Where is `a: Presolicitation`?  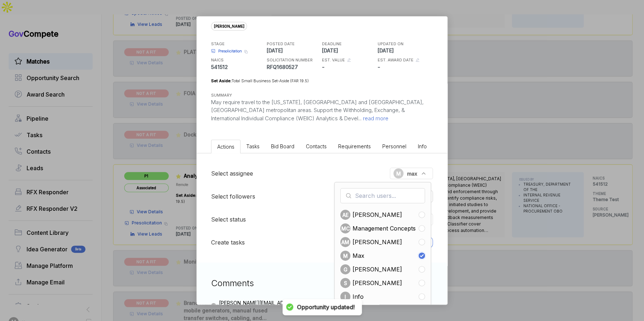
a: Presolicitation is located at coordinates (226, 51).